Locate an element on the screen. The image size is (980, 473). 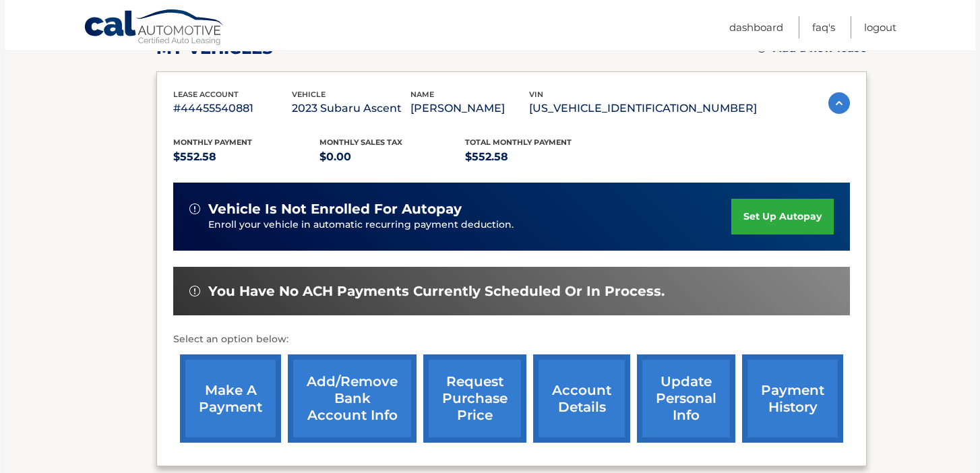
span: lease account is located at coordinates (205, 94).